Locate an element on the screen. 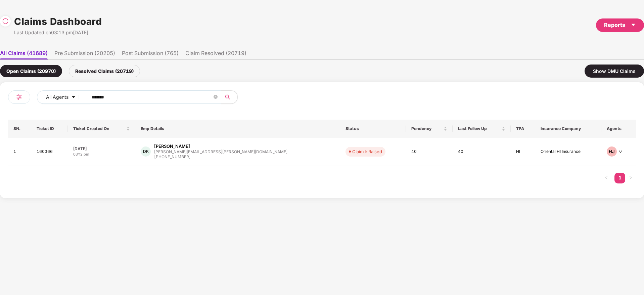  td: 160366 is located at coordinates (49, 152).